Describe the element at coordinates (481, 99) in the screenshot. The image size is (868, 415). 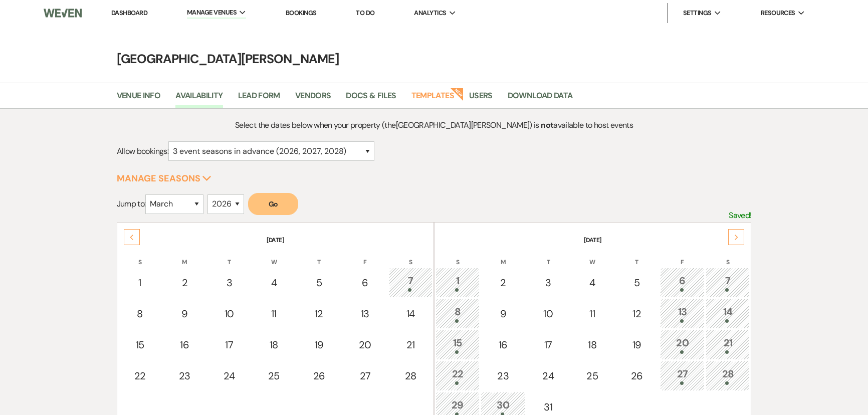
I see `a: Users` at that location.